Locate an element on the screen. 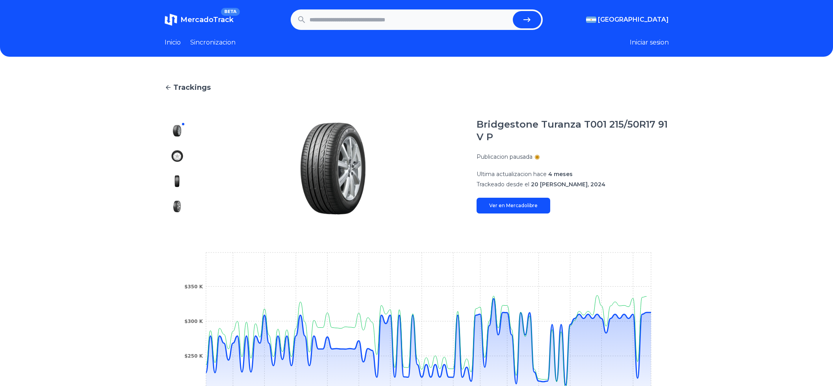  a: Inicio is located at coordinates (173, 43).